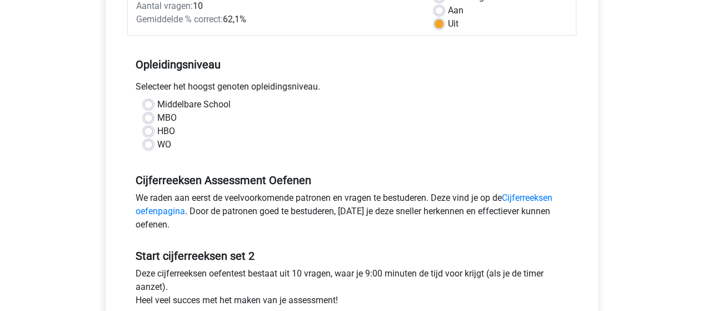  What do you see at coordinates (456, 11) in the screenshot?
I see `label: Aan` at bounding box center [456, 11].